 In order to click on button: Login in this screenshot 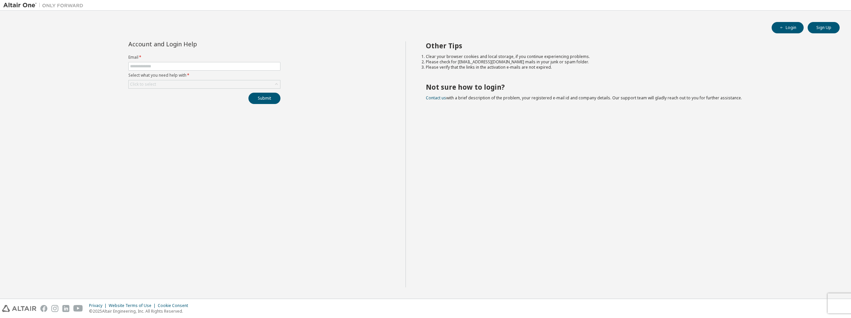, I will do `click(787, 28)`.